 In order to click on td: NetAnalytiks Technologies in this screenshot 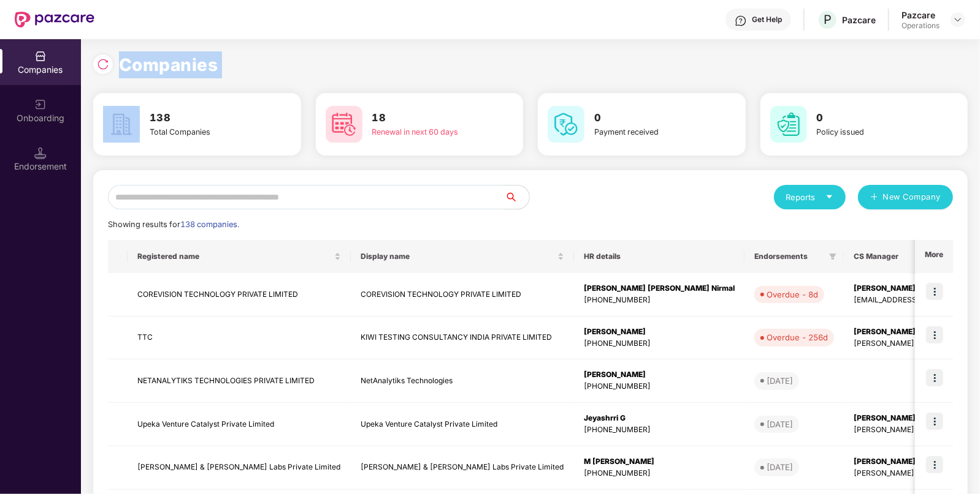, I will do `click(463, 381)`.